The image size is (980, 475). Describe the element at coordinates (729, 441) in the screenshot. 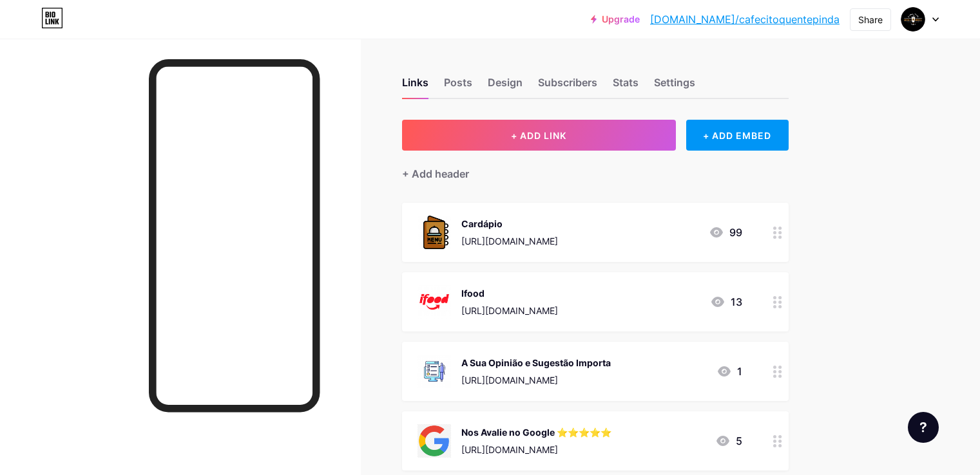

I see `div: 5` at that location.